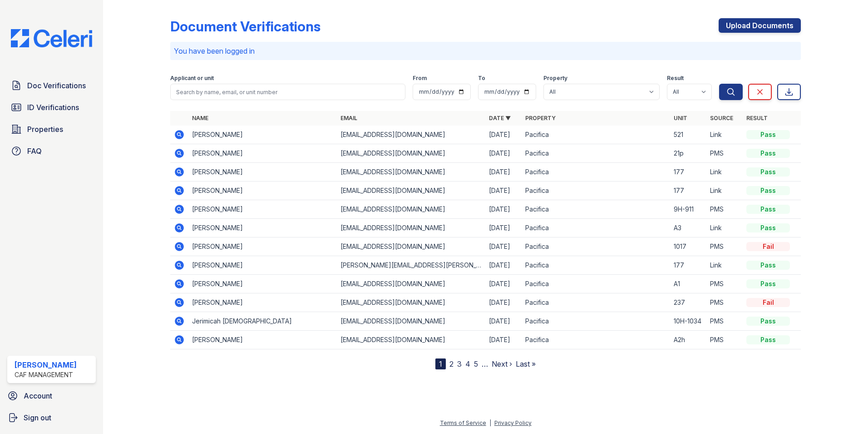  Describe the element at coordinates (245, 27) in the screenshot. I see `div: Document Verifications` at that location.